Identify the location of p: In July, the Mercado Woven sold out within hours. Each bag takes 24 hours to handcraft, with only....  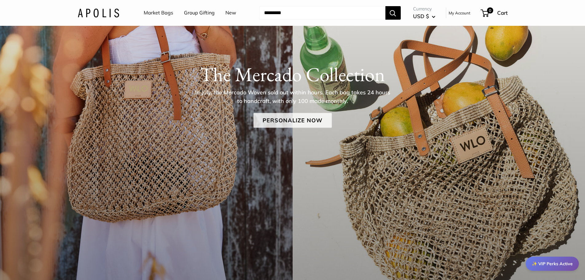
(293, 96).